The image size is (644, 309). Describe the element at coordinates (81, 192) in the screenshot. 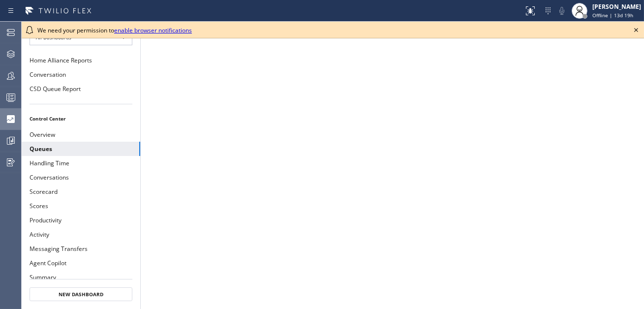

I see `button: Scorecard` at that location.